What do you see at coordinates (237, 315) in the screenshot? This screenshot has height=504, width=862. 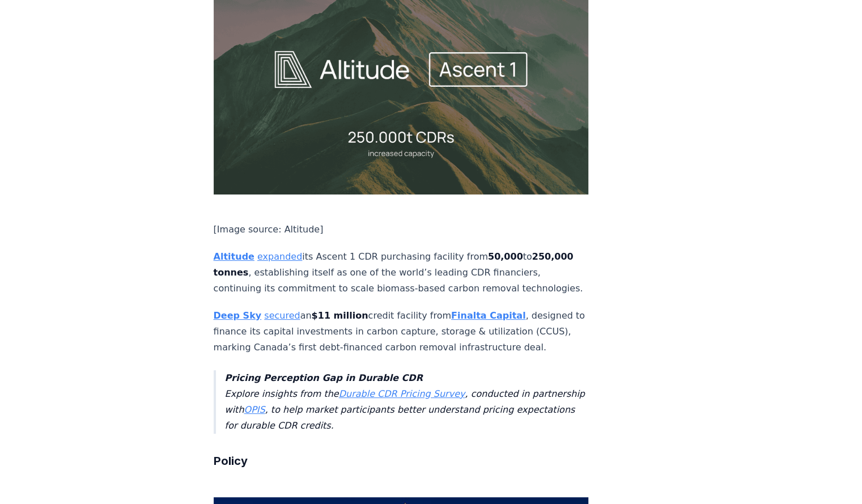 I see `a: Deep Sky` at bounding box center [237, 315].